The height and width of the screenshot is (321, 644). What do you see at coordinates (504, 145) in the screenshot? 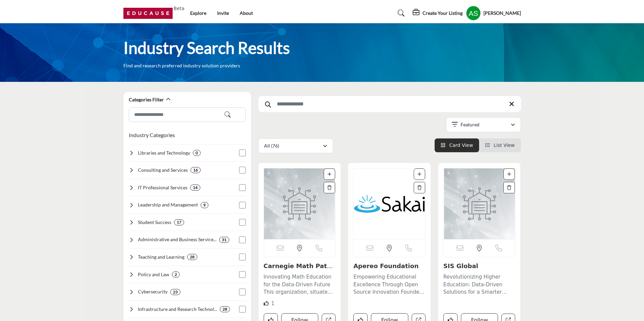
I see `span: List View` at bounding box center [504, 145].